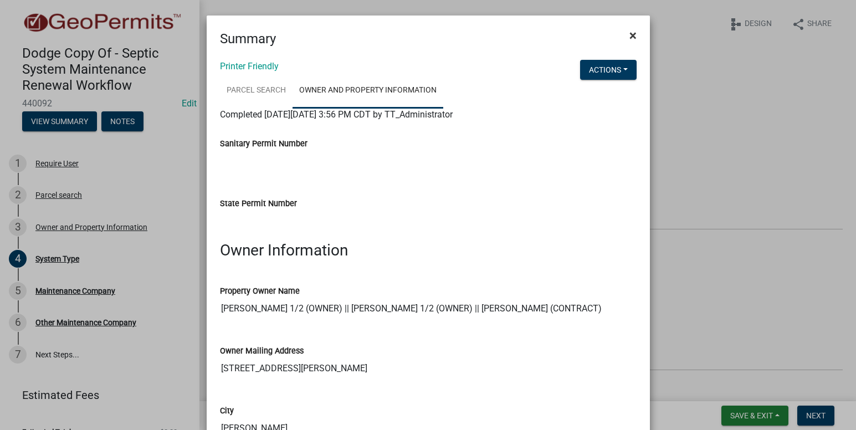  Describe the element at coordinates (264, 144) in the screenshot. I see `label: Sanitary Permit Number` at that location.